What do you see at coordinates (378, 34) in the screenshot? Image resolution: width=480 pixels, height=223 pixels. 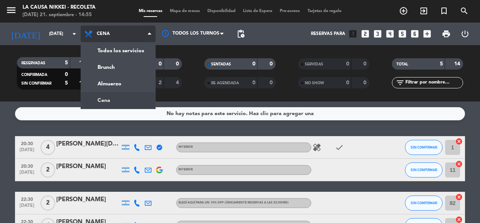 I see `i: looks_3` at bounding box center [378, 34].